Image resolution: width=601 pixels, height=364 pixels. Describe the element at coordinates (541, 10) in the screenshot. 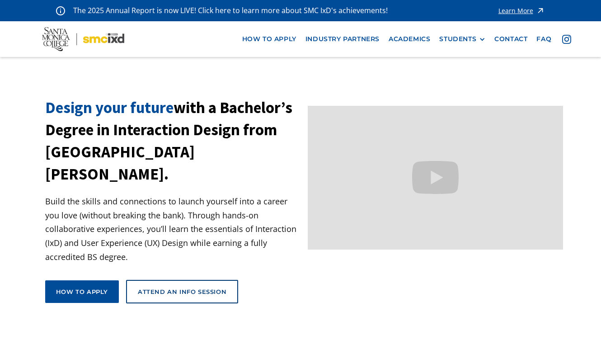

I see `img: icon - arrow - alert` at that location.